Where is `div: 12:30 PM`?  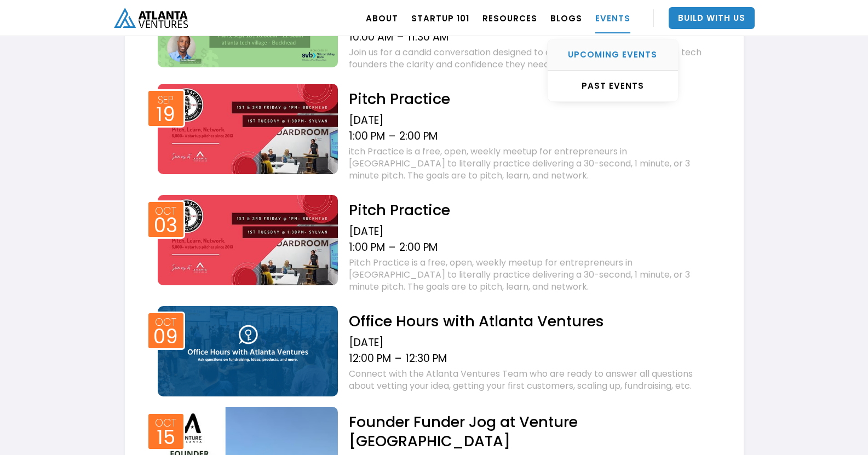 div: 12:30 PM is located at coordinates (426, 359).